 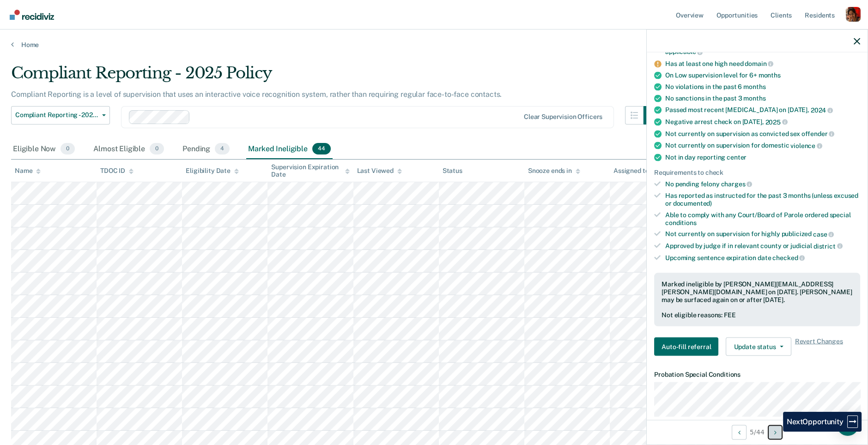 I want to click on div: Clear supervision officers, so click(x=563, y=117).